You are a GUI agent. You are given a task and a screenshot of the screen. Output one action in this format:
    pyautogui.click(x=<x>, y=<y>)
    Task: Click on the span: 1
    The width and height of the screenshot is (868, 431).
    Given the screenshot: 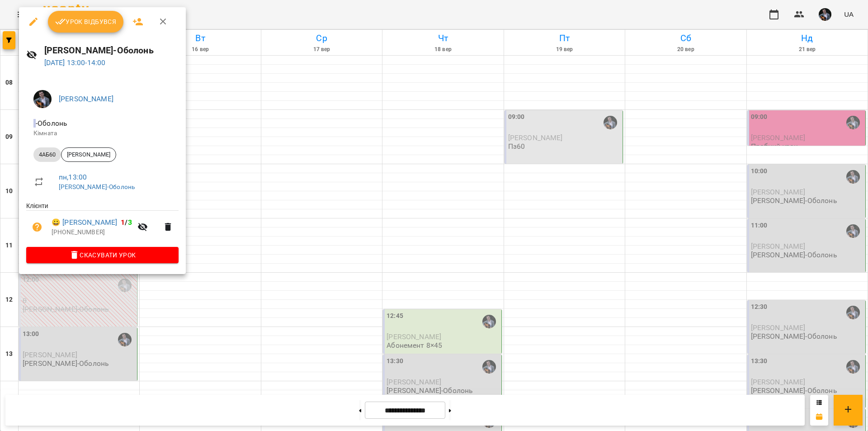 What is the action you would take?
    pyautogui.click(x=122, y=222)
    